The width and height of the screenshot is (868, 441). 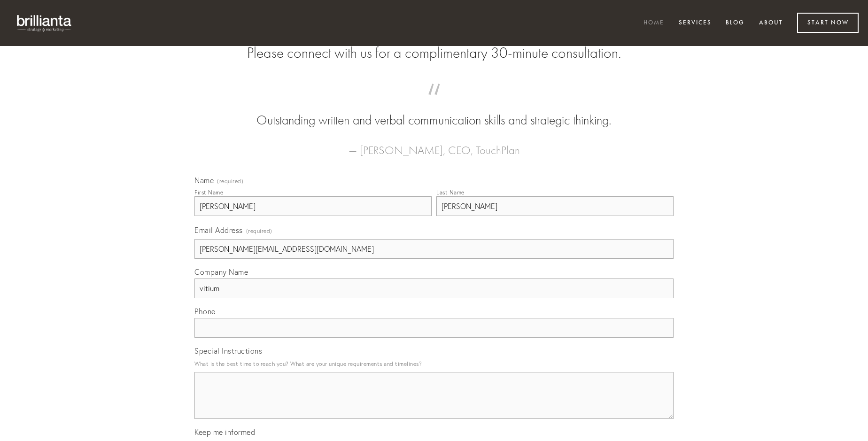 I want to click on div: First Name, so click(x=209, y=192).